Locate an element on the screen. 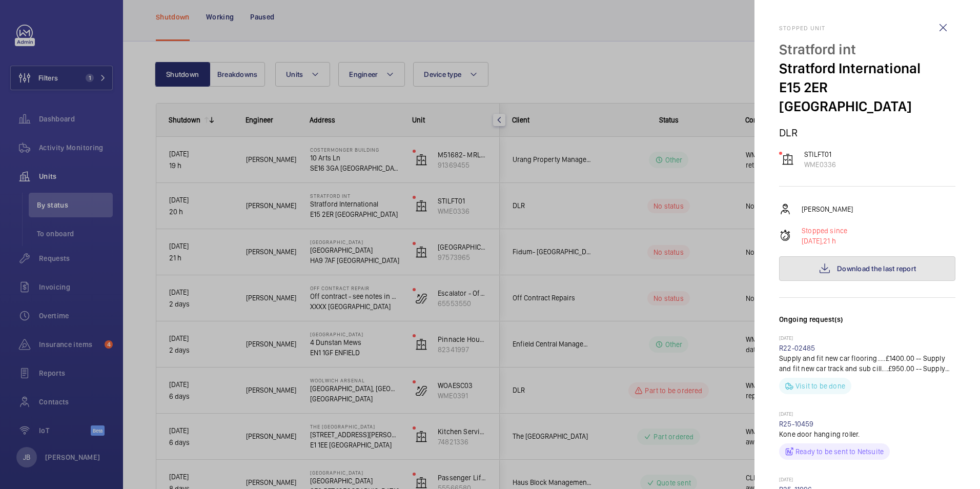 The height and width of the screenshot is (489, 980). p: WME0336 is located at coordinates (820, 165).